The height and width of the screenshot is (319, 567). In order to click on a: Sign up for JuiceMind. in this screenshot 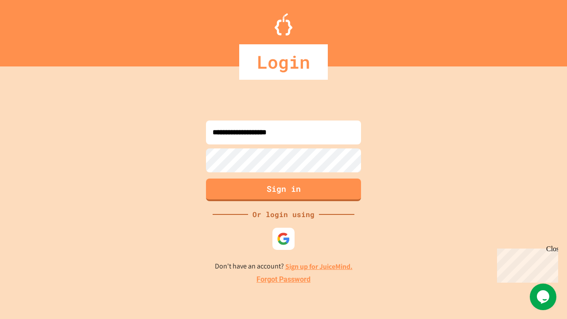, I will do `click(319, 266)`.